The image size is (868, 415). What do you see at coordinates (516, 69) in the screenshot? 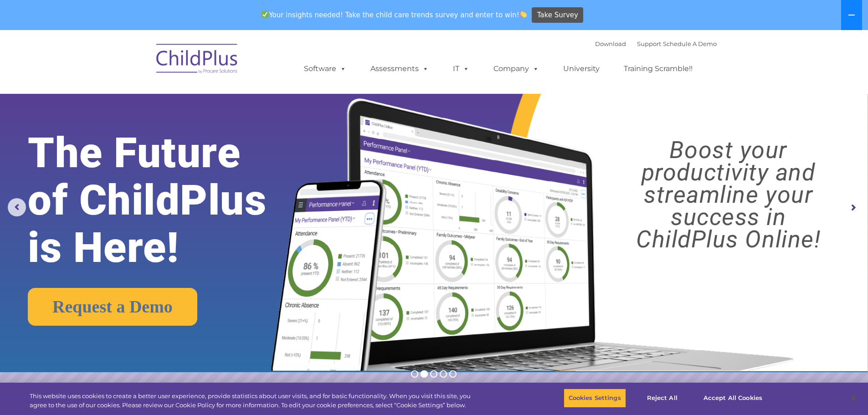
I see `a: Company` at bounding box center [516, 69].